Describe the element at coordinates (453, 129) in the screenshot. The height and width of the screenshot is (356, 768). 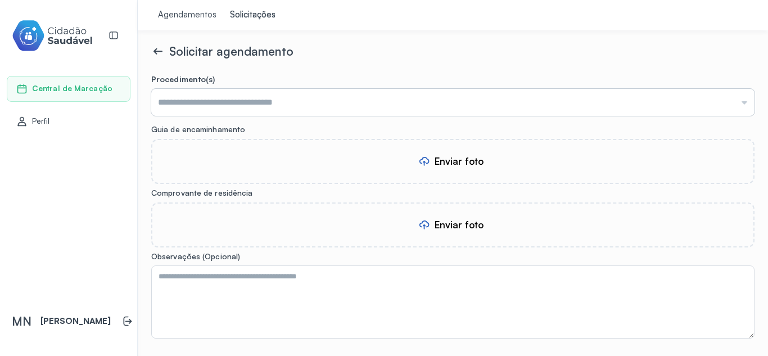
I see `label: Guia de encaminhamento` at that location.